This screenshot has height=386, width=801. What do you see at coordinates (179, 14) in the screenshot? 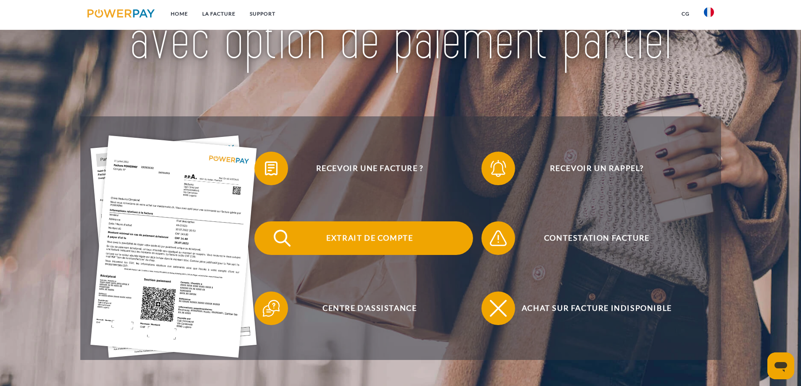
I see `a: Home` at bounding box center [179, 14].